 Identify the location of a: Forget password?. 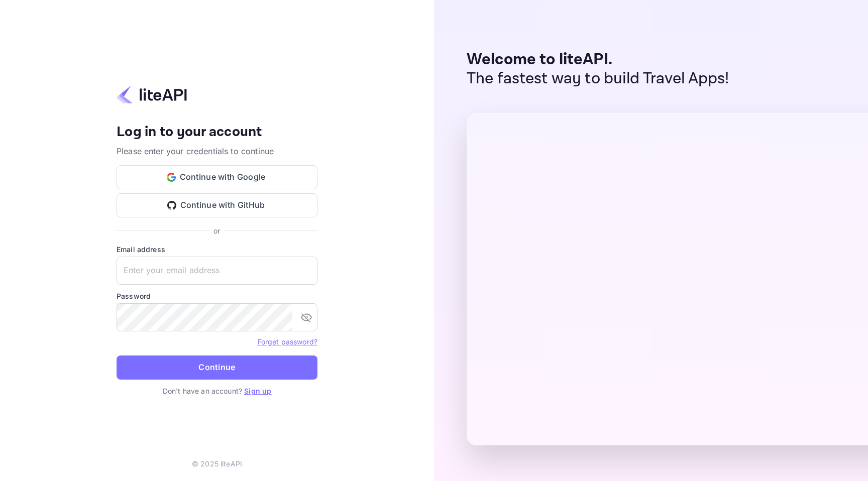
(287, 342).